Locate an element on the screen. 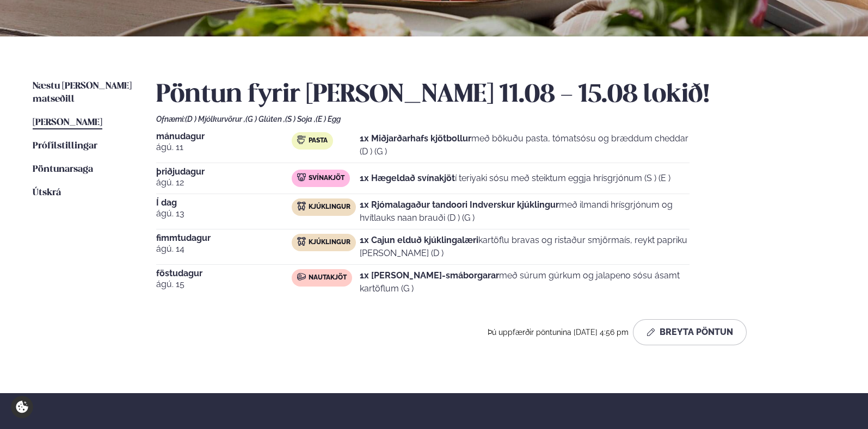  img: pork.svg is located at coordinates (302, 177).